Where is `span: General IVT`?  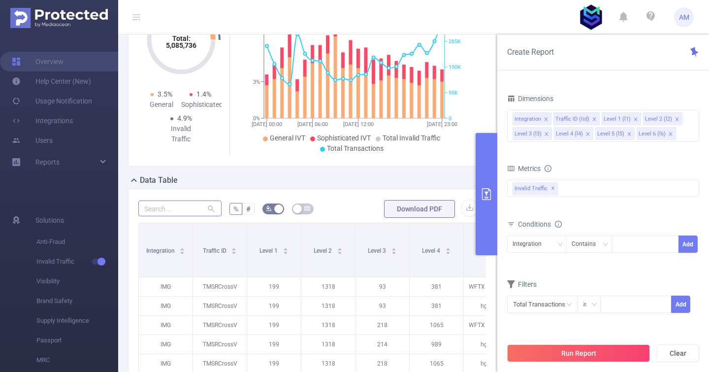 span: General IVT is located at coordinates (287, 138).